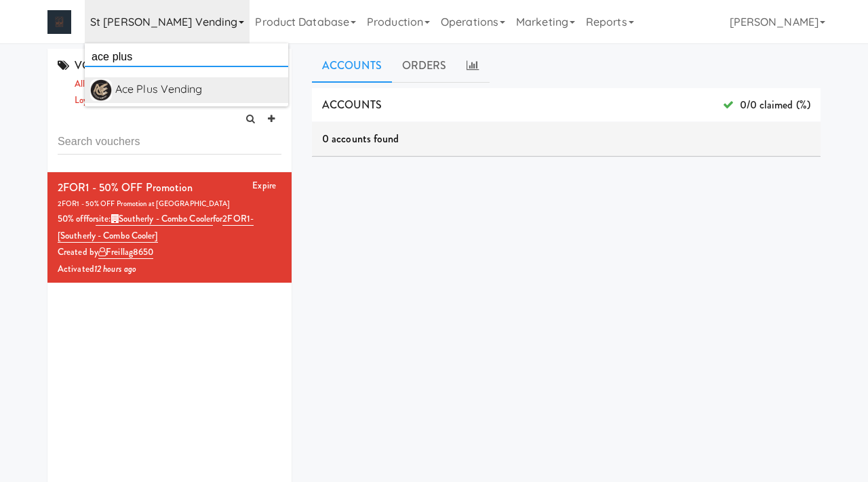 The width and height of the screenshot is (868, 482). Describe the element at coordinates (264, 185) in the screenshot. I see `a: Expire` at that location.